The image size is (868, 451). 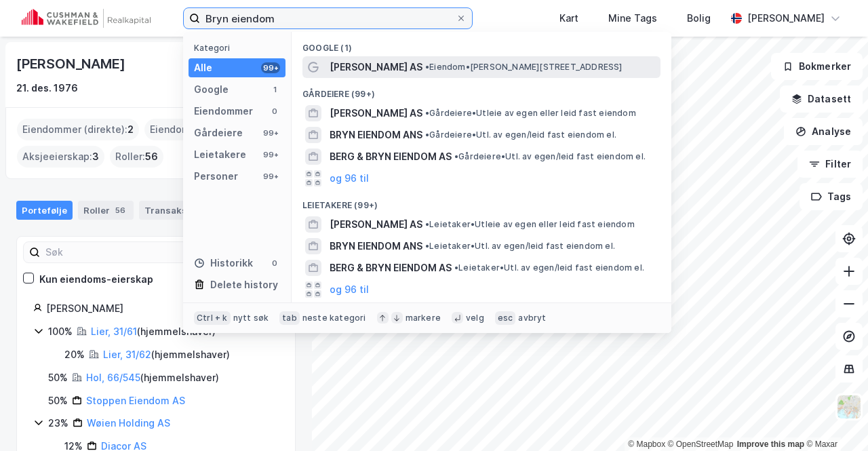 I want to click on button: Analyse, so click(x=823, y=131).